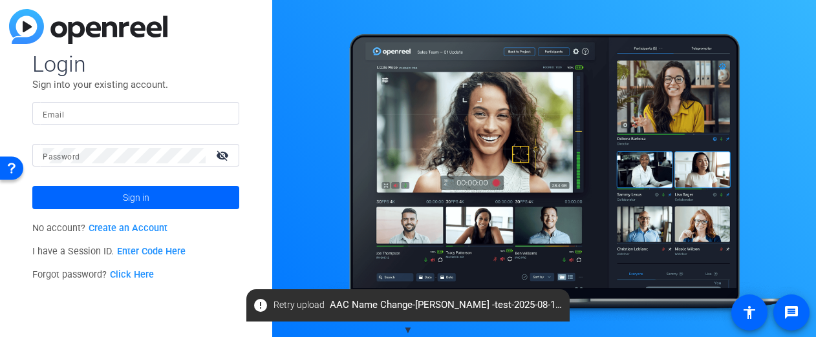  I want to click on a: Enter Code Here, so click(151, 251).